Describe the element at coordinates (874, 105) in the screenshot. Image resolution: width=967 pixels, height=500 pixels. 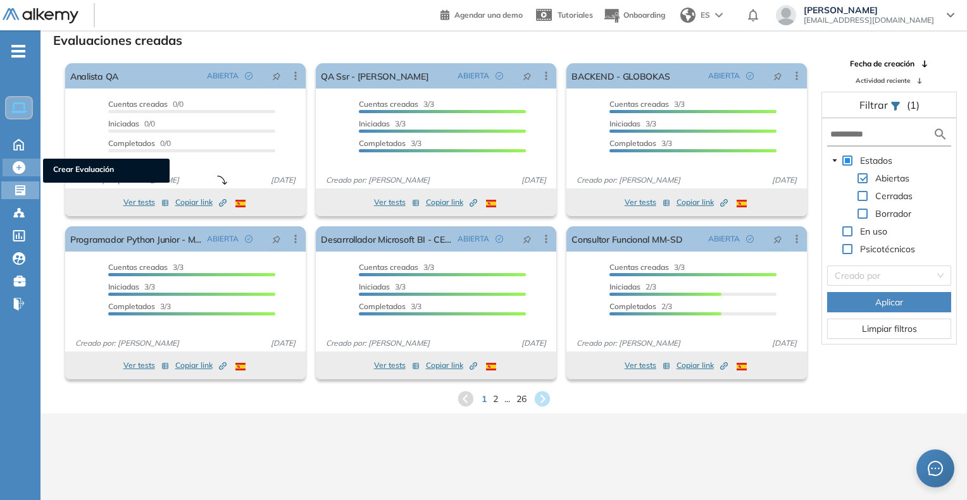
I see `span: Filtrar` at that location.